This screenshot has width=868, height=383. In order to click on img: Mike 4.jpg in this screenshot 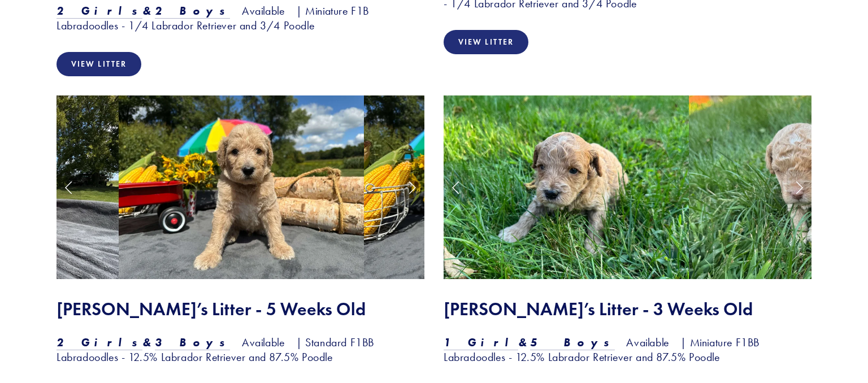, I will do `click(242, 188)`.